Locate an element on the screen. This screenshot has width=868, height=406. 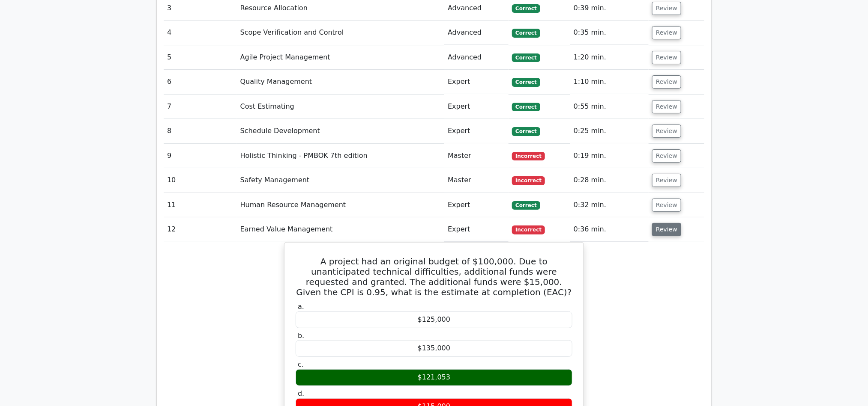
span: a. is located at coordinates (300, 306).